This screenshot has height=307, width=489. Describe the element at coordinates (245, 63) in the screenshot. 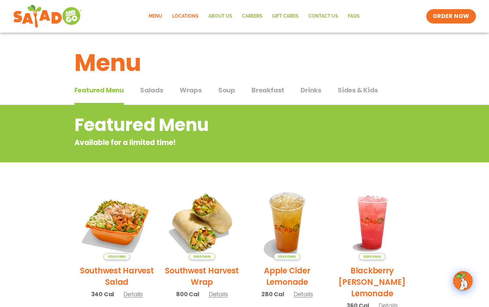

I see `h1: Menu` at that location.